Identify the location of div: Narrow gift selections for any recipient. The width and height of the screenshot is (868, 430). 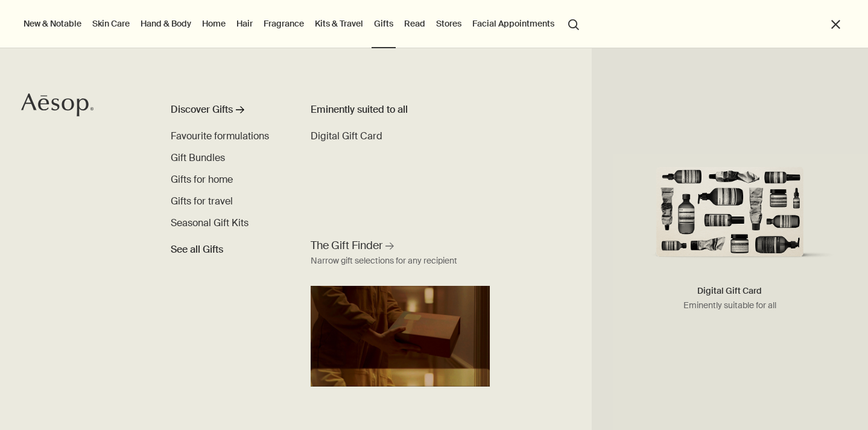
(384, 261).